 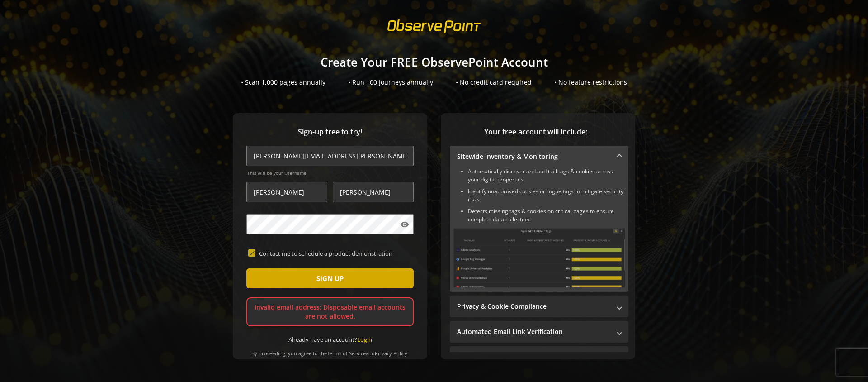 I want to click on input: Email Address (name@work-email.com) *, so click(x=330, y=156).